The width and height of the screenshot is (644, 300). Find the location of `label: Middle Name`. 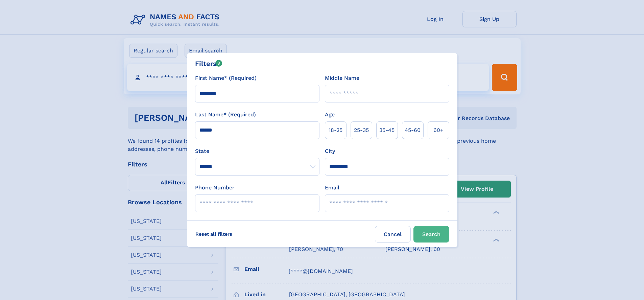

label: Middle Name is located at coordinates (342, 78).